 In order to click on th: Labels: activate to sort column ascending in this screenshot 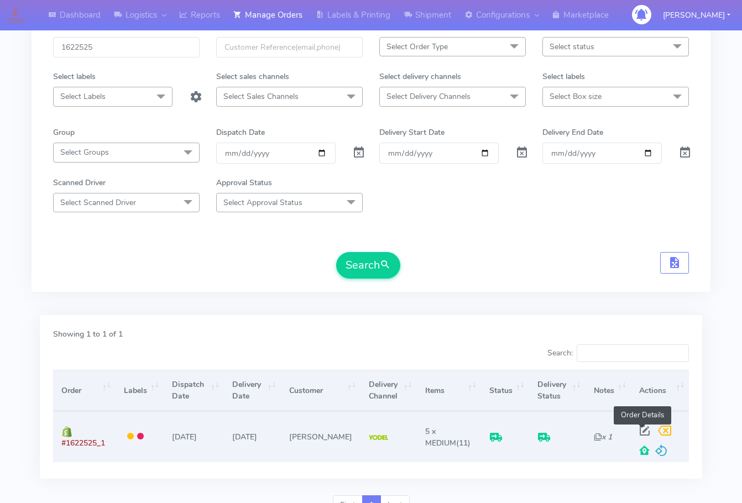, I will do `click(139, 390)`.